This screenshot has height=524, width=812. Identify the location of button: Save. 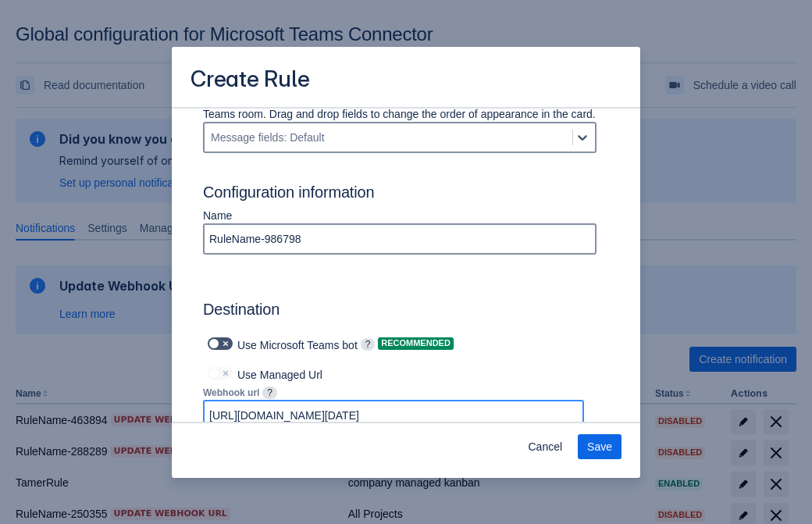
(599, 447).